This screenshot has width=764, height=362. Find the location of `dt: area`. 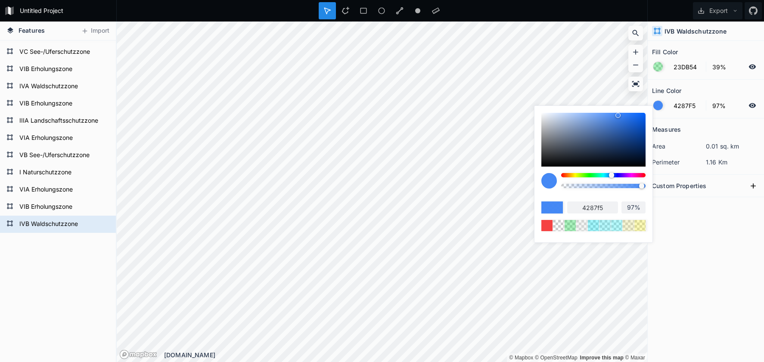

dt: area is located at coordinates (679, 146).